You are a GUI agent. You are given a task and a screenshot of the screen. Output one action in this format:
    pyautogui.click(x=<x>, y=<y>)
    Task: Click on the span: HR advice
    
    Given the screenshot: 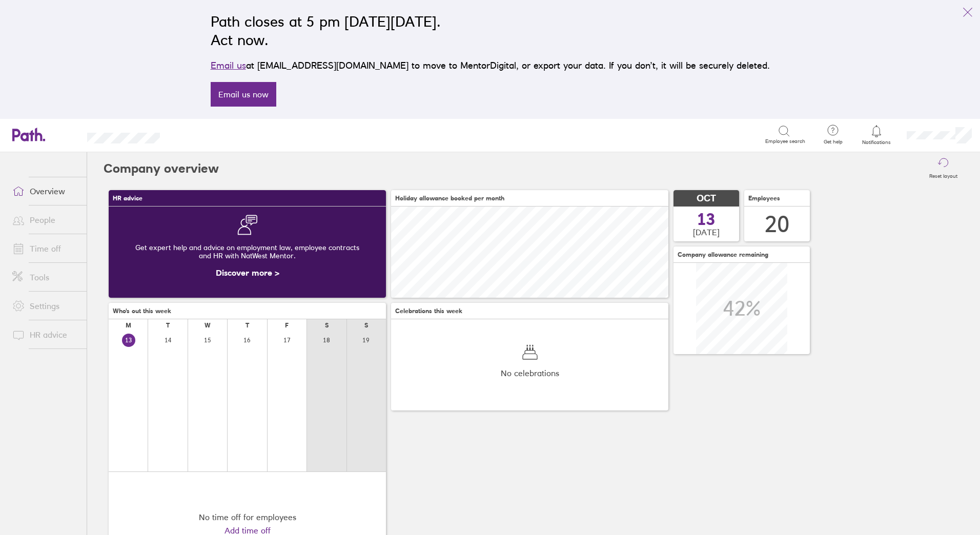 What is the action you would take?
    pyautogui.click(x=127, y=198)
    